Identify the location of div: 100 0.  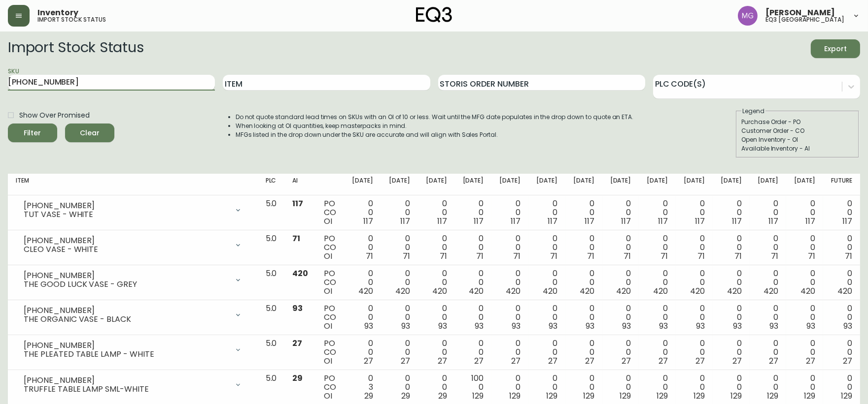
(473, 388).